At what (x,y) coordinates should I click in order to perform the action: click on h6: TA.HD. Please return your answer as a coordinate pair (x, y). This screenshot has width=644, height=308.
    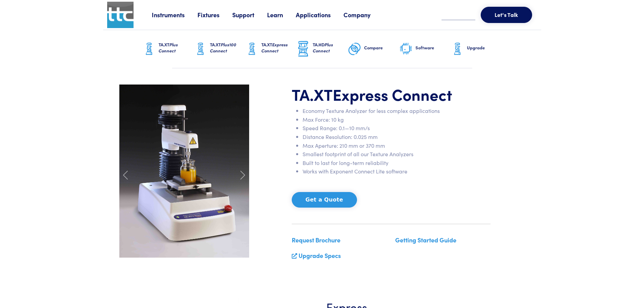
    Looking at the image, I should click on (330, 48).